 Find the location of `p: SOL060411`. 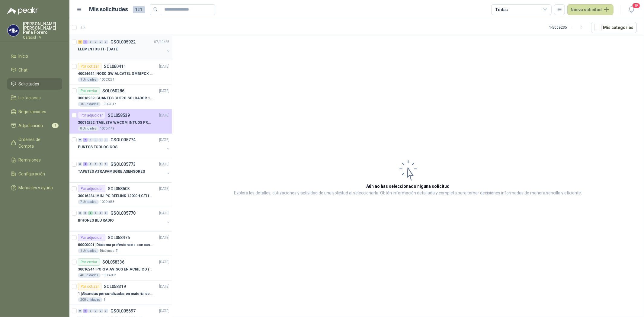

p: SOL060411 is located at coordinates (114, 66).